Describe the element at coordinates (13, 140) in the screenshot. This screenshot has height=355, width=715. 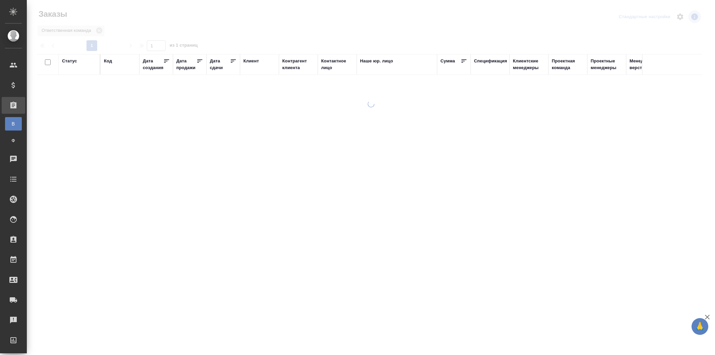
I see `a: Ф` at that location.